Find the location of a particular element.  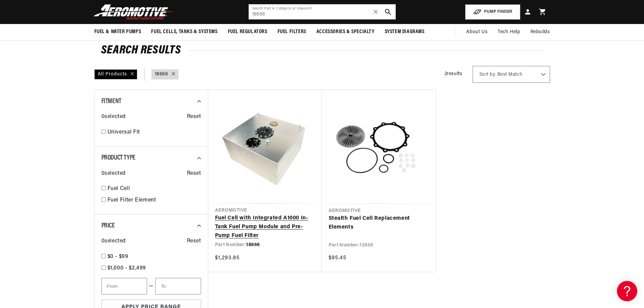

summary: Tech Help is located at coordinates (509, 32).